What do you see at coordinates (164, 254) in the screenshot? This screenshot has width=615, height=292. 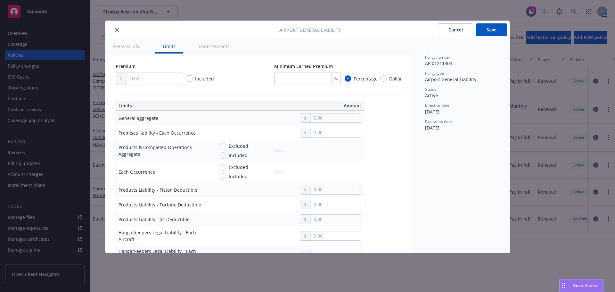 I see `div: Hangarkeepers Legal Liability - Each Occurrence` at bounding box center [164, 254].